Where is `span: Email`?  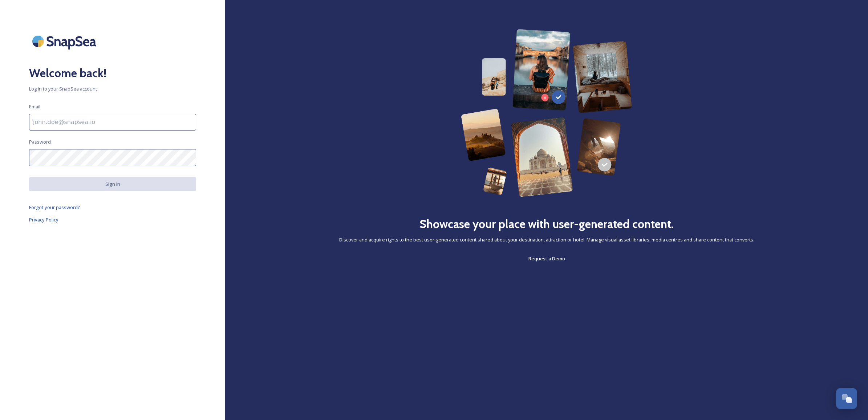
span: Email is located at coordinates (34, 106).